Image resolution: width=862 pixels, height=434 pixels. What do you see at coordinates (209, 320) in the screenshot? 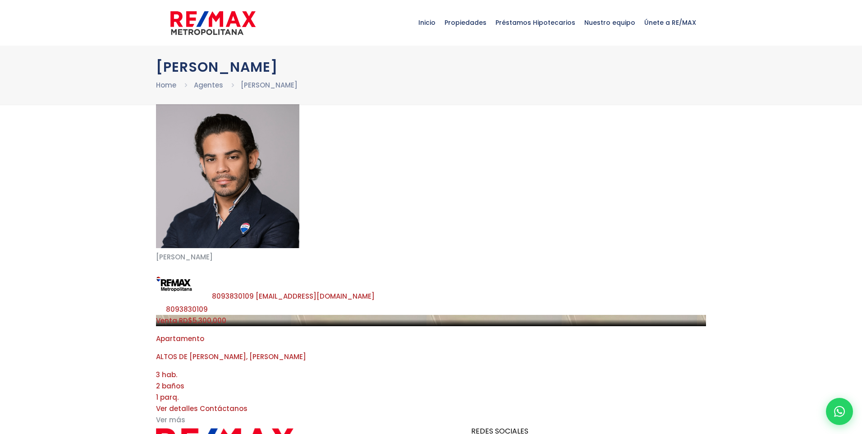
I see `span: 5,300,000` at bounding box center [209, 320].